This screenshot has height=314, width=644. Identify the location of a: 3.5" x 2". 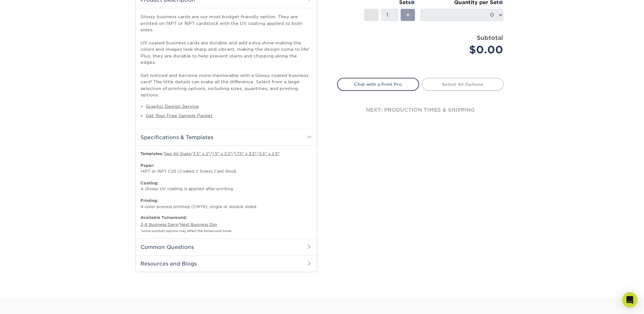
(202, 153).